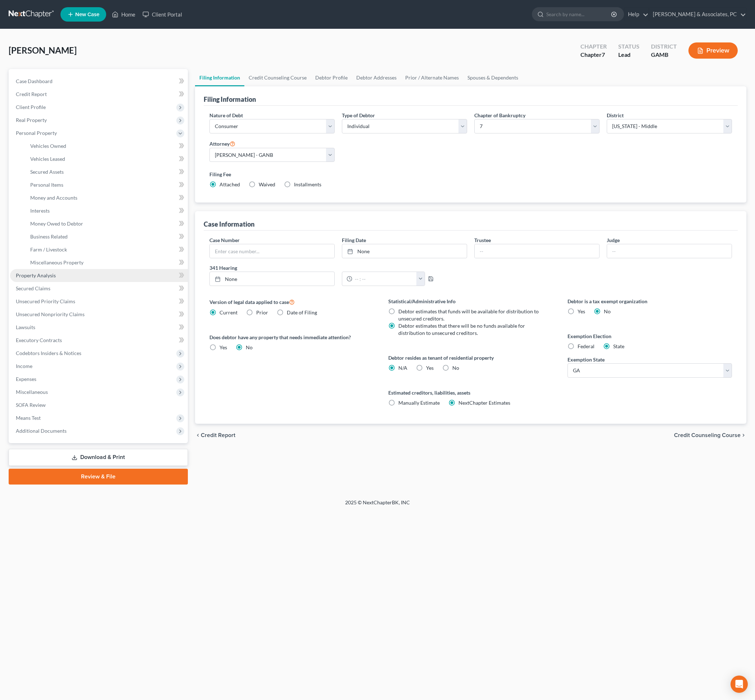 The image size is (755, 700). I want to click on label: Exemption Election, so click(650, 336).